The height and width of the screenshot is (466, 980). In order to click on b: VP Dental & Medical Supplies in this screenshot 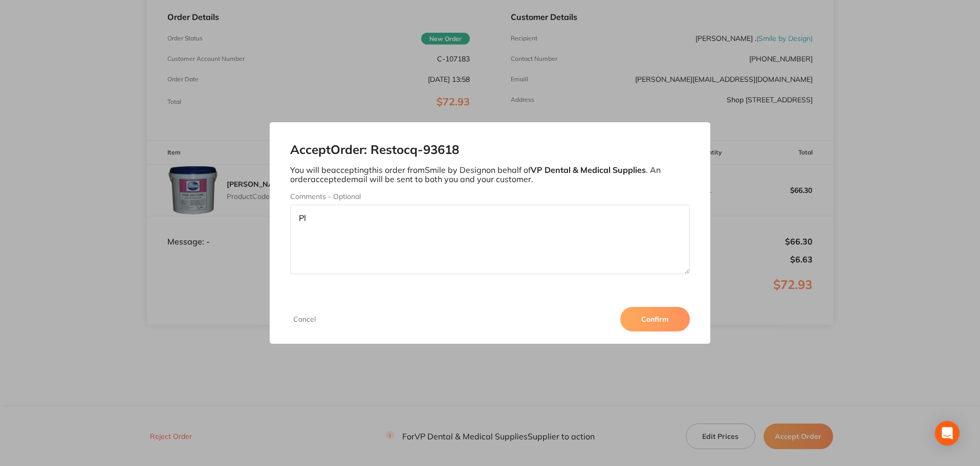, I will do `click(588, 170)`.